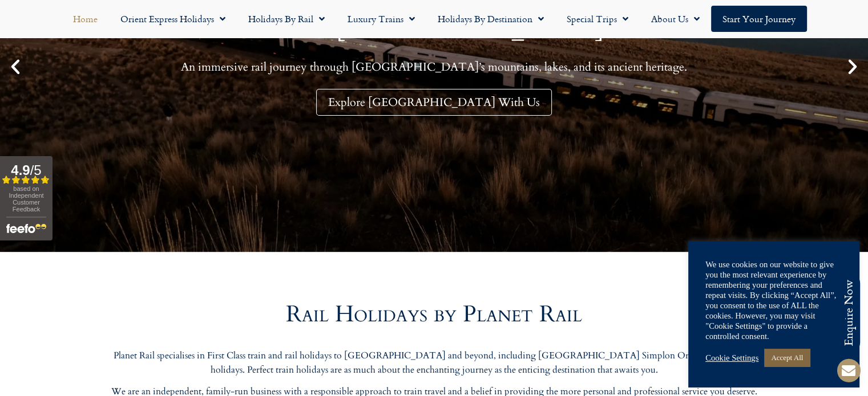 The image size is (868, 396). I want to click on a: Accept All, so click(787, 357).